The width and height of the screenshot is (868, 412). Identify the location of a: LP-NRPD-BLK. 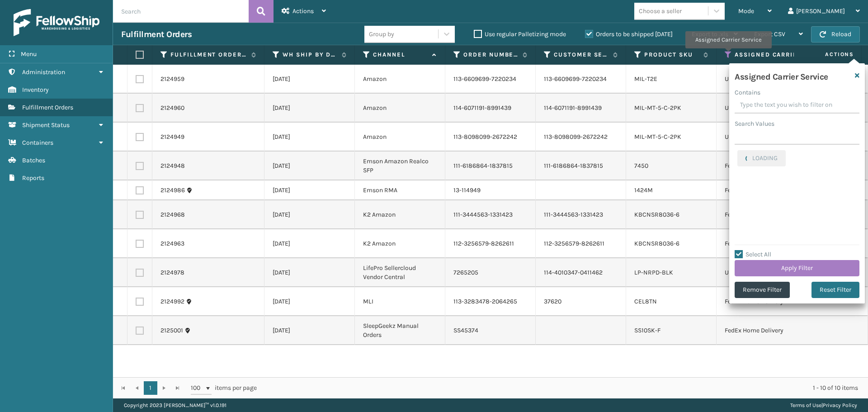
(653, 272).